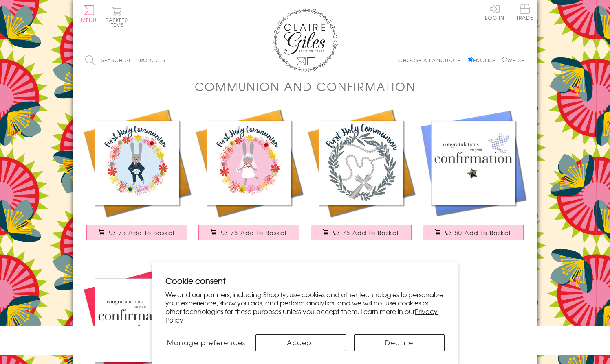 Image resolution: width=610 pixels, height=364 pixels. I want to click on a: Religious Occassions Card, Beads, First Holy Communion, Embellished with pompoms £3.75 Add to Basket, so click(361, 178).